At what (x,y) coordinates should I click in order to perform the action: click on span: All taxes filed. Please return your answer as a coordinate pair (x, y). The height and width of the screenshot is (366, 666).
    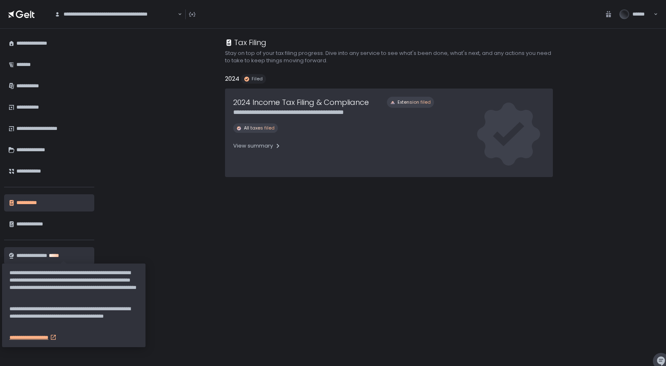
    Looking at the image, I should click on (259, 128).